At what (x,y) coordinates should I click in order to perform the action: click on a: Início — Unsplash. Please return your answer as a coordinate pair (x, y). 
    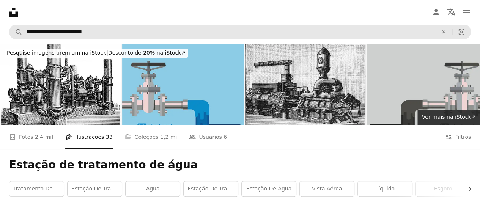
    Looking at the image, I should click on (14, 12).